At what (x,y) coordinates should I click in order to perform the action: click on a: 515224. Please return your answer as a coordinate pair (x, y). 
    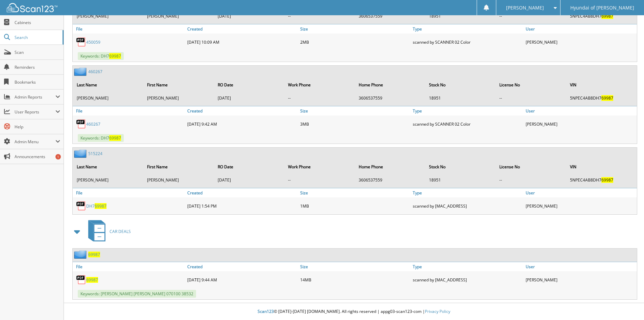
    Looking at the image, I should click on (95, 154).